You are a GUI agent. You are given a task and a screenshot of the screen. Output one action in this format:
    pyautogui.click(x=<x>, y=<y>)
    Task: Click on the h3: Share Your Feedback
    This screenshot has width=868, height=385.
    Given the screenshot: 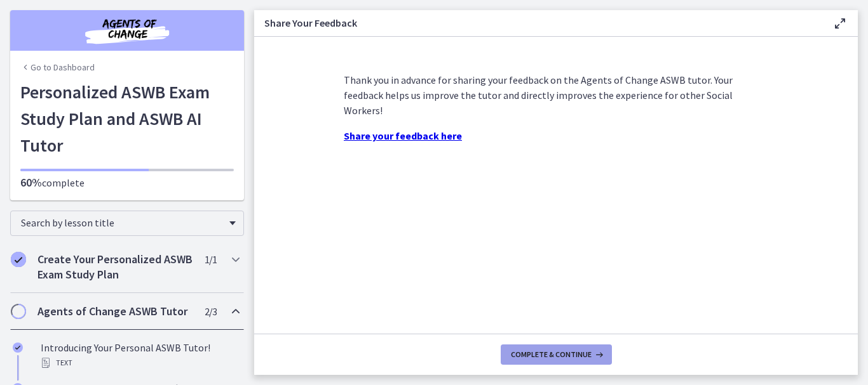 What is the action you would take?
    pyautogui.click(x=538, y=23)
    